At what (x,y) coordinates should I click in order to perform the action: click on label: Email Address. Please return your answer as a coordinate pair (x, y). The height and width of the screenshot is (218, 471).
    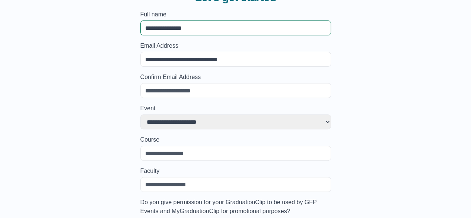
    Looking at the image, I should click on (236, 46).